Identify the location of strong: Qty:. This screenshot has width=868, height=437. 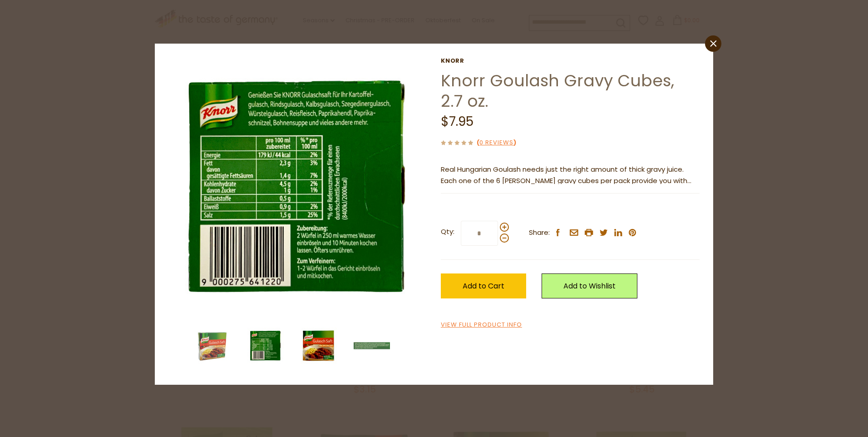
(448, 231).